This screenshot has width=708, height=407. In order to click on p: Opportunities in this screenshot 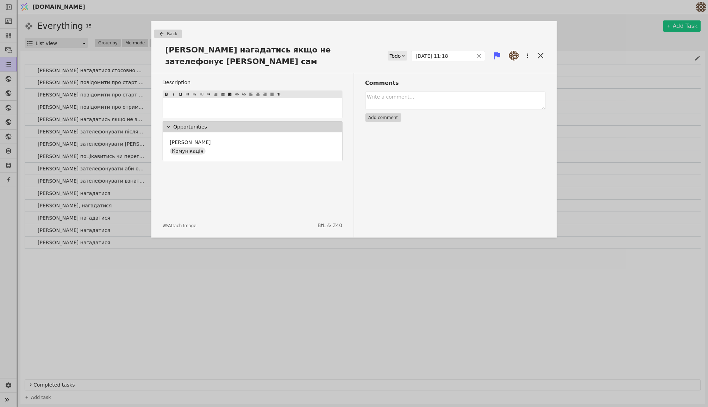, I will do `click(190, 127)`.